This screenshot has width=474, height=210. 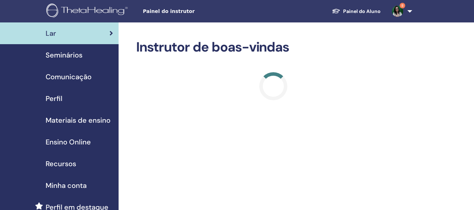 What do you see at coordinates (195, 11) in the screenshot?
I see `span: Painel do instrutor` at bounding box center [195, 11].